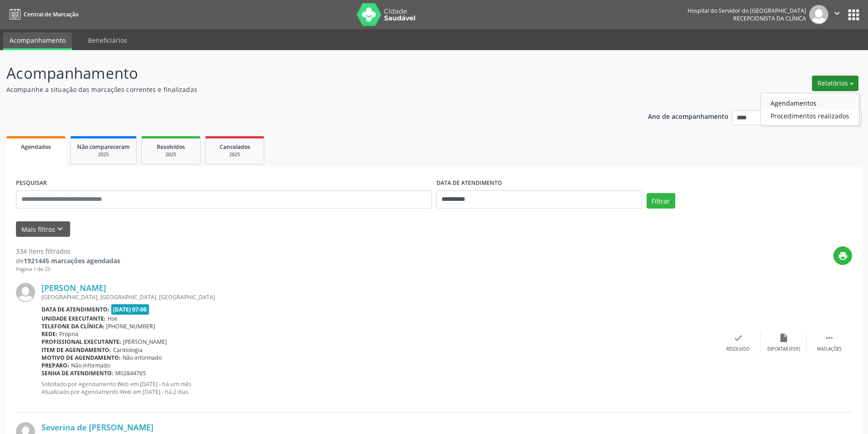 The height and width of the screenshot is (434, 868). What do you see at coordinates (81, 341) in the screenshot?
I see `b: Profissional executante:` at bounding box center [81, 341].